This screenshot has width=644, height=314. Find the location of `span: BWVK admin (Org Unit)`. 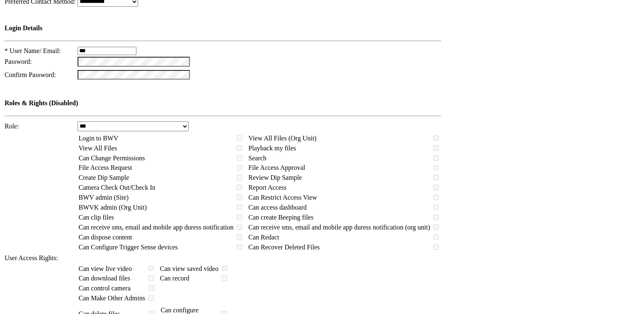

span: BWVK admin (Org Unit) is located at coordinates (113, 207).